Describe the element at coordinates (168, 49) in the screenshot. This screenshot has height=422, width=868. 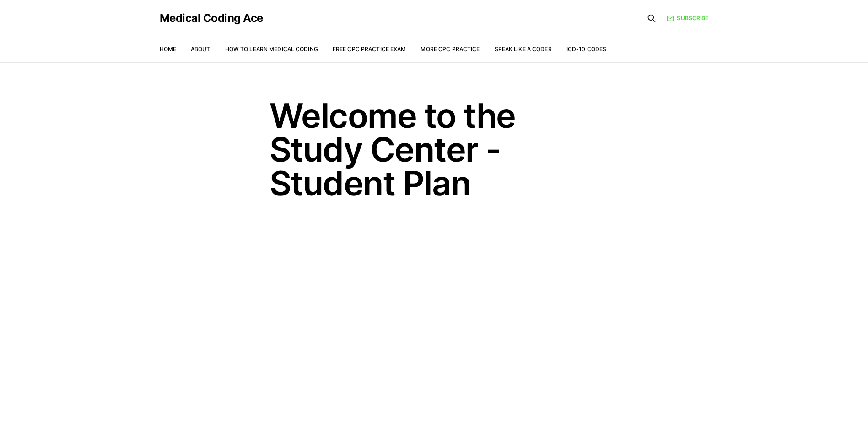
I see `a: Home` at that location.